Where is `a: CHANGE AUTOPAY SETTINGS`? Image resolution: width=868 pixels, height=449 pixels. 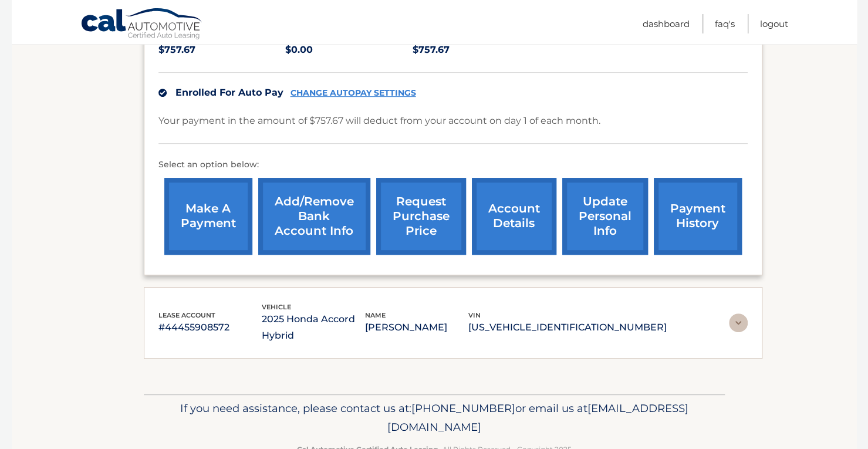
a: CHANGE AUTOPAY SETTINGS is located at coordinates (353, 93).